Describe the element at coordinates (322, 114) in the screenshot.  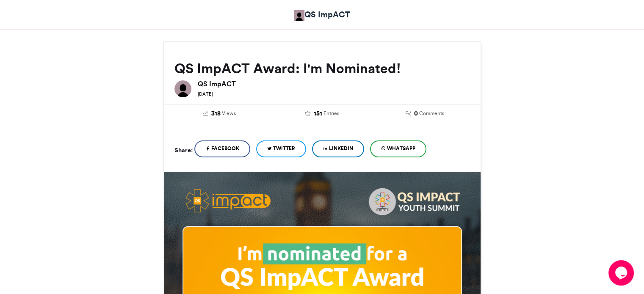
I see `a: 151 Entries` at that location.